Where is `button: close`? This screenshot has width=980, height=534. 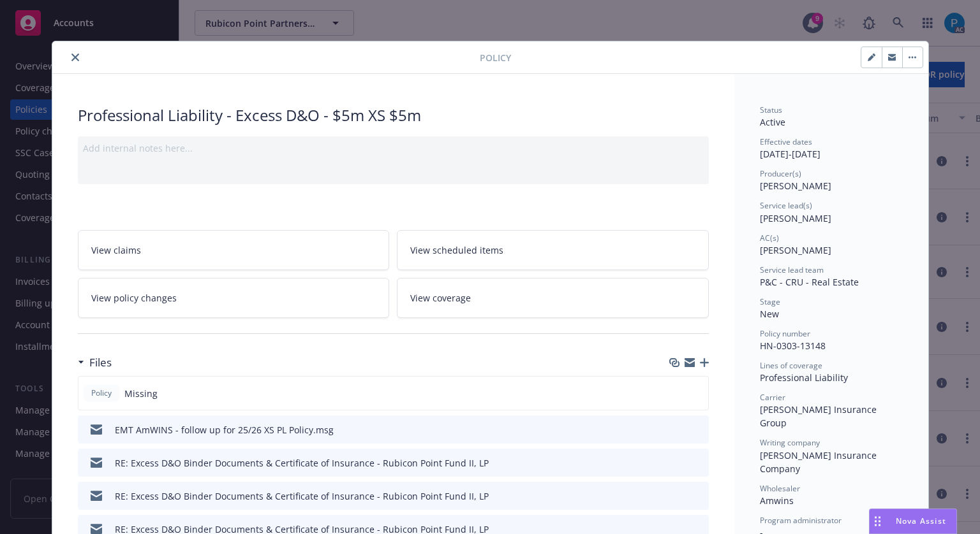
button: close is located at coordinates (75, 57).